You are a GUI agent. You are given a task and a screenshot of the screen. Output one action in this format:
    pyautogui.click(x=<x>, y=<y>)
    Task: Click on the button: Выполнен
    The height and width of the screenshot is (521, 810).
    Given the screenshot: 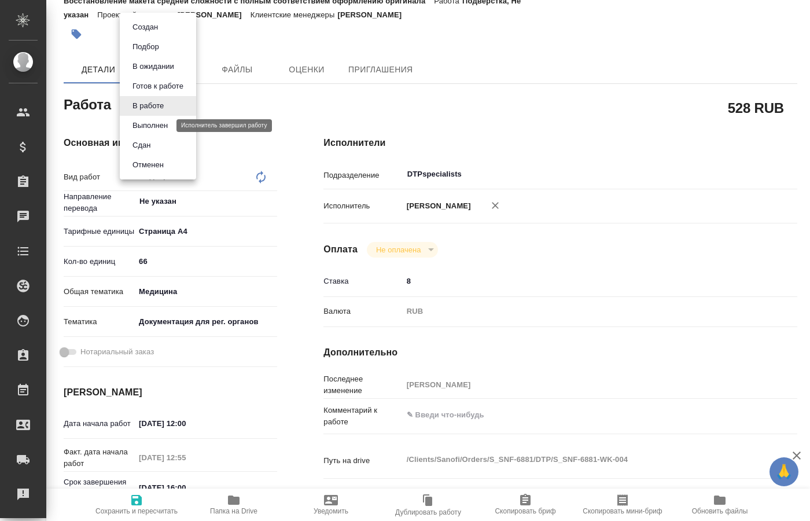 What is the action you would take?
    pyautogui.click(x=150, y=126)
    